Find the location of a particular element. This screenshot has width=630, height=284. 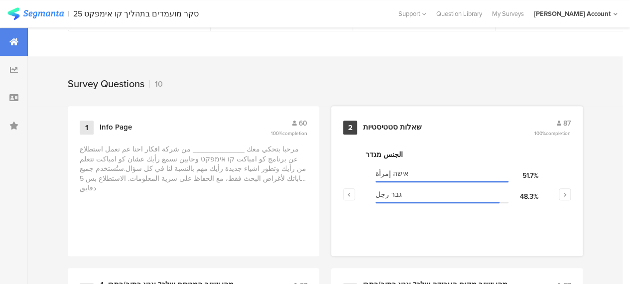

div: שאלות סטטיסטיות is located at coordinates (393, 128).